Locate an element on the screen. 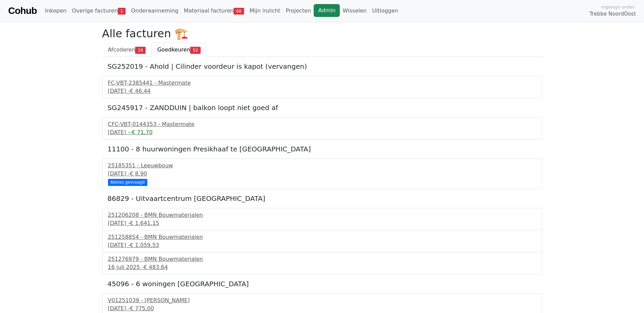 This screenshot has height=313, width=644. div: FC-VBT-2385441 - Mastermate is located at coordinates (322, 83).